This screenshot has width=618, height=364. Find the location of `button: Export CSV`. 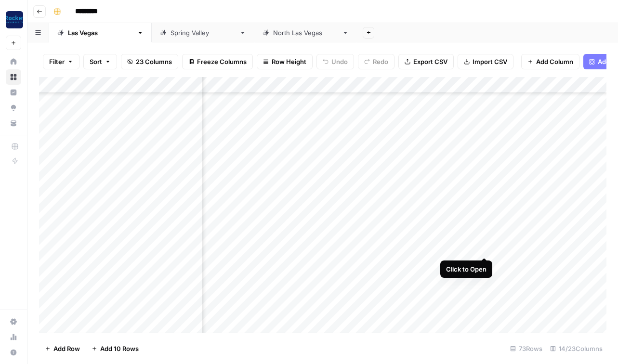

button: Export CSV is located at coordinates (426, 61).